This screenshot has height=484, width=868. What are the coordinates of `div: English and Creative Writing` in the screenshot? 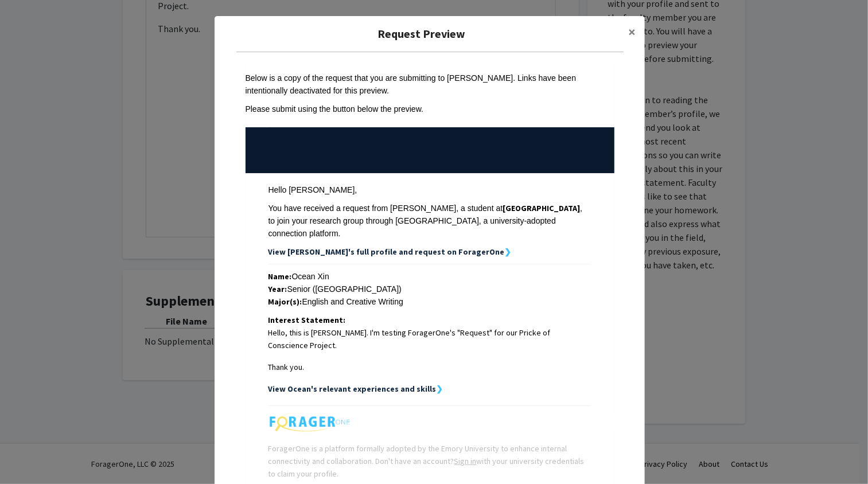 It's located at (430, 302).